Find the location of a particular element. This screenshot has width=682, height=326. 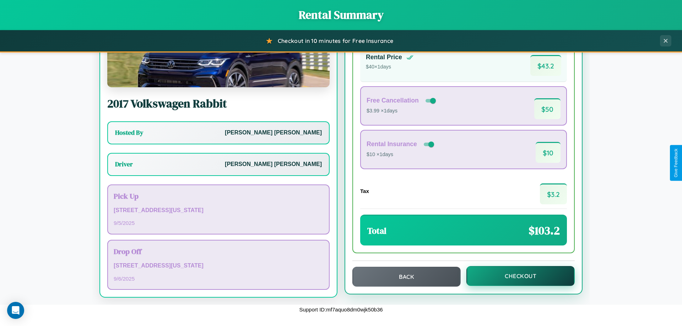

div: Open Intercom Messenger is located at coordinates (16, 311).